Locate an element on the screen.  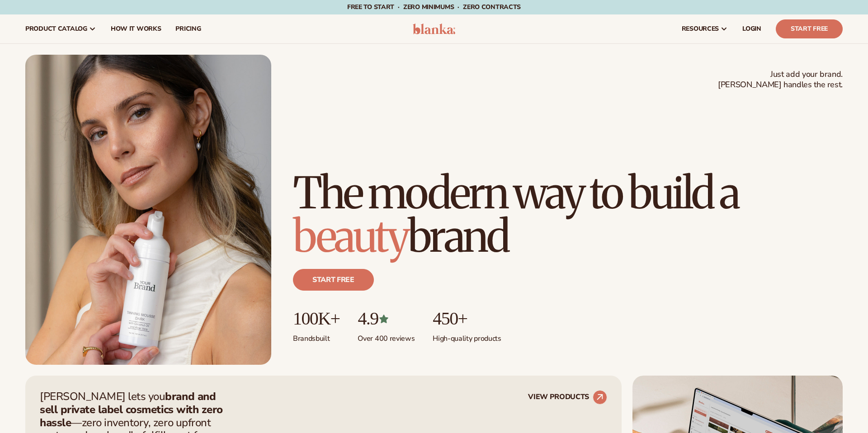
strong: brand and sell private label cosmetics with zero hassle is located at coordinates (131, 410).